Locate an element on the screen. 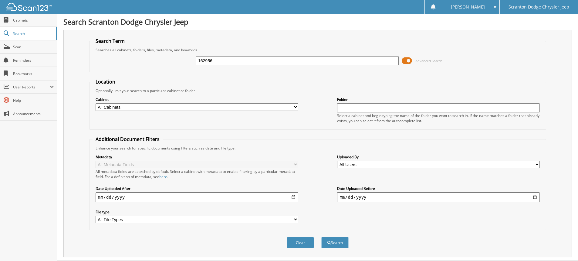 The image size is (578, 261). button: Clear is located at coordinates (300, 242).